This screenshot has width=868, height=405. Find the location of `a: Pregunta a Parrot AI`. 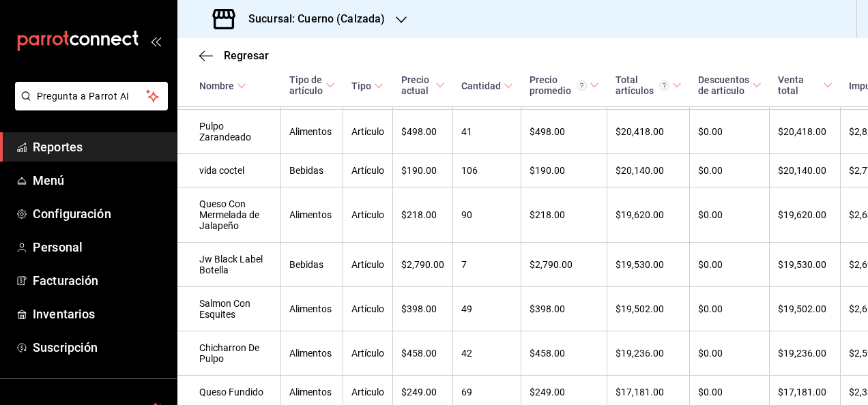

a: Pregunta a Parrot AI is located at coordinates (89, 106).